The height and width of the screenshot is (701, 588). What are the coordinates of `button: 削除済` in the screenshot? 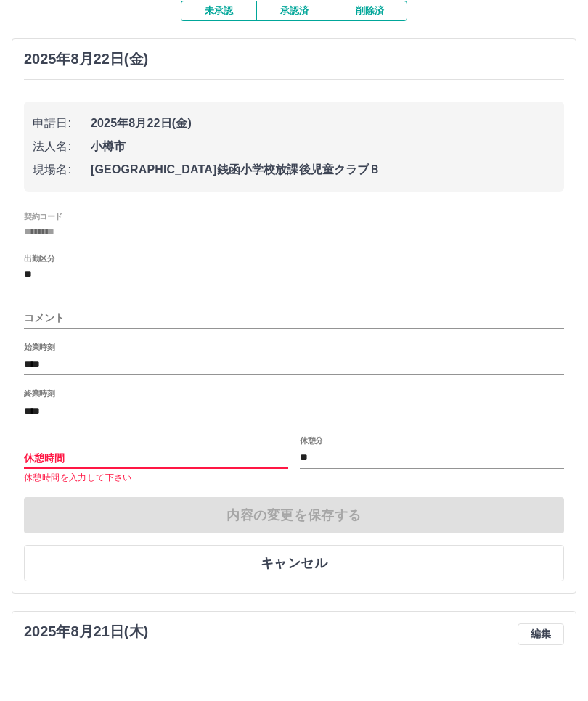 It's located at (369, 60).